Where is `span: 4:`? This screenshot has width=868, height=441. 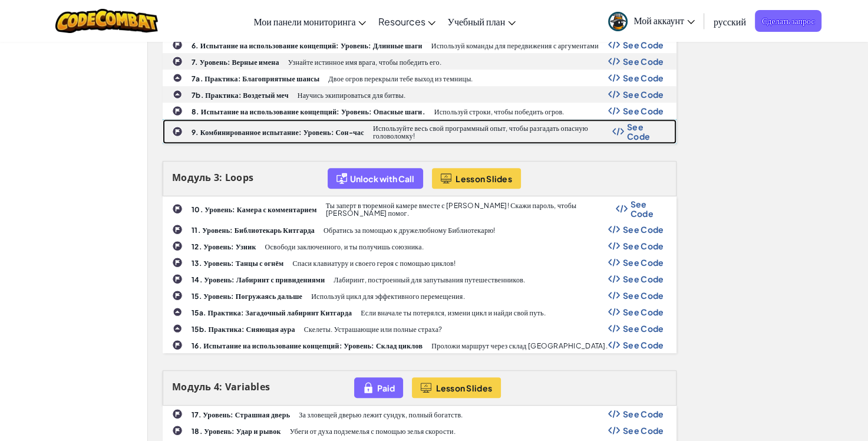 span: 4: is located at coordinates (218, 386).